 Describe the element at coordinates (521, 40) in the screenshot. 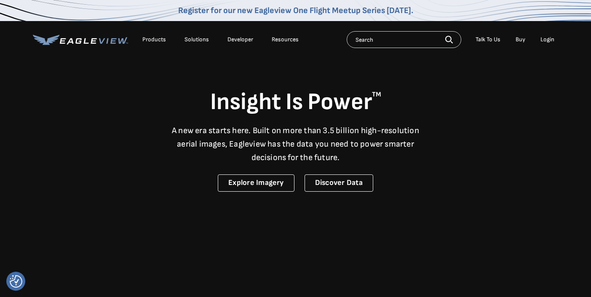

I see `a: Buy` at that location.